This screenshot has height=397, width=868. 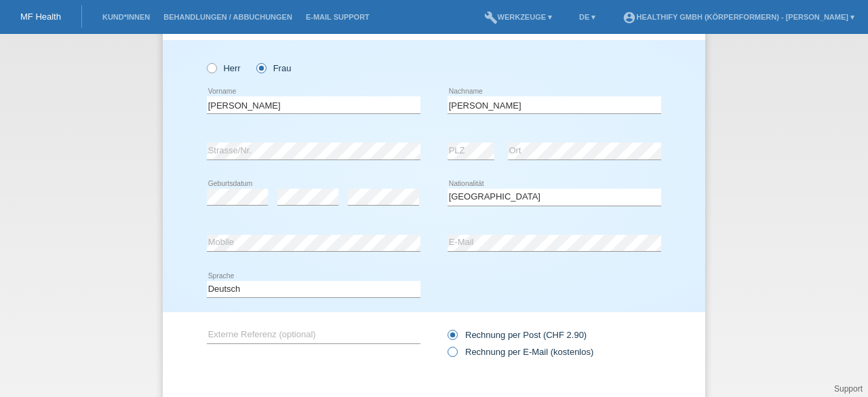 What do you see at coordinates (452, 355) in the screenshot?
I see `input: Rechnung per E-Mail (kostenlos)` at bounding box center [452, 355].